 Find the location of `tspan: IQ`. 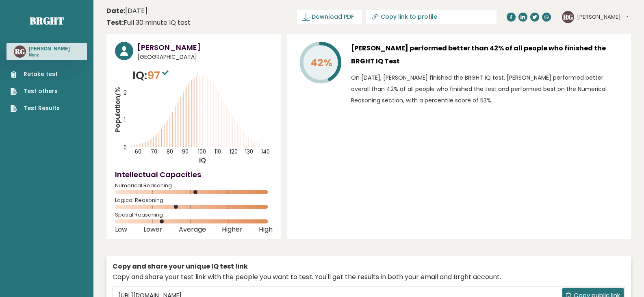

tspan: IQ is located at coordinates (203, 160).